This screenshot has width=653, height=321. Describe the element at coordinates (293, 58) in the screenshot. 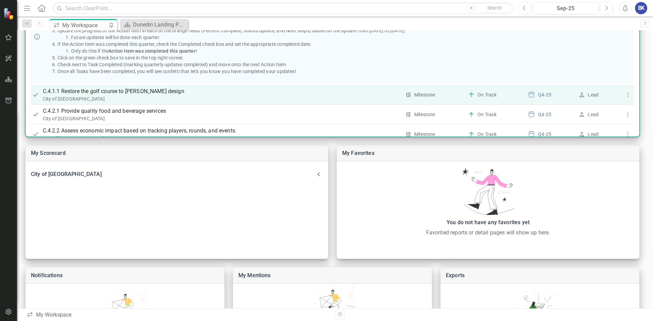

I see `li: Click on the green check box to save in the top right corner.` at that location.